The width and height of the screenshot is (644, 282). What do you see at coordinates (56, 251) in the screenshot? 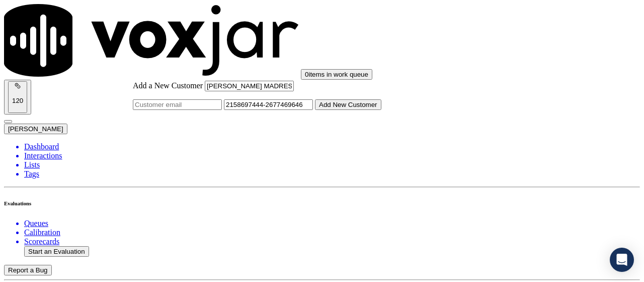
I see `button: Start an Evaluation` at bounding box center [56, 251].